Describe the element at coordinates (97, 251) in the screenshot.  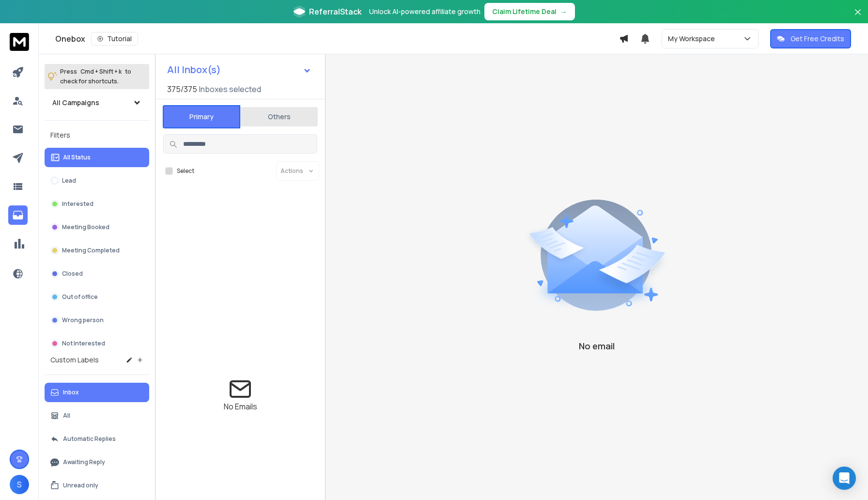
I see `button: Meeting Completed` at that location.